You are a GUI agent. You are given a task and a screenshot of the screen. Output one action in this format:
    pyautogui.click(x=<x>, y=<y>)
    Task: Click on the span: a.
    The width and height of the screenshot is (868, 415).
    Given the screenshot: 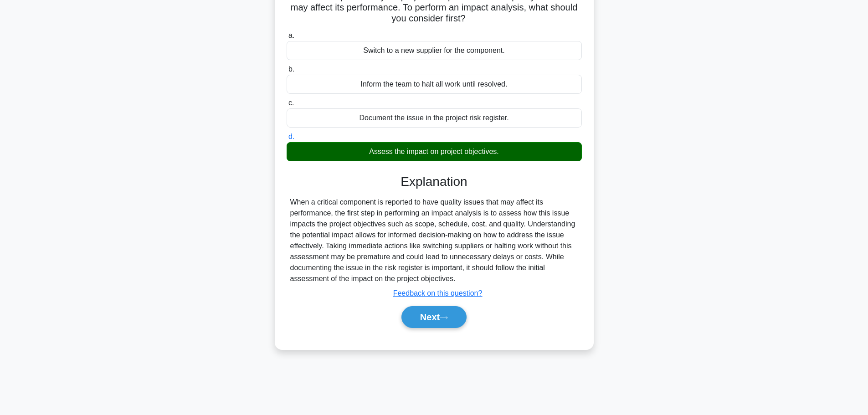 What is the action you would take?
    pyautogui.click(x=291, y=35)
    